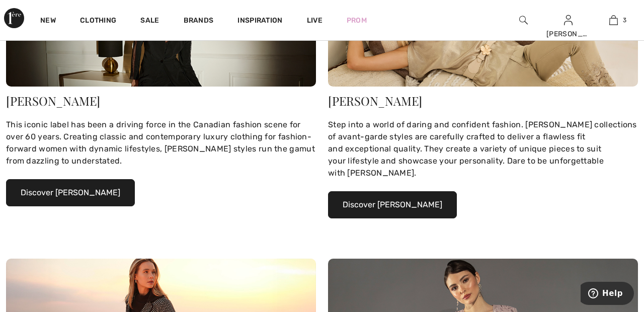  Describe the element at coordinates (314, 20) in the screenshot. I see `a: Live` at that location.